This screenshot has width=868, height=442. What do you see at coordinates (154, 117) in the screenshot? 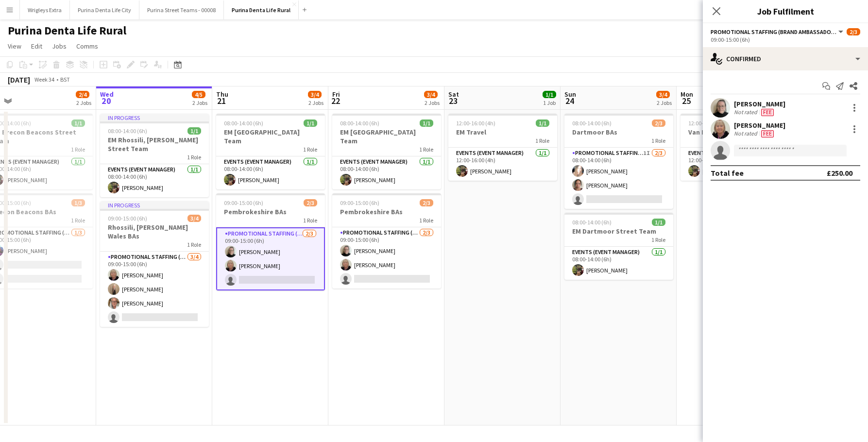
I see `div: In progress` at bounding box center [154, 117].